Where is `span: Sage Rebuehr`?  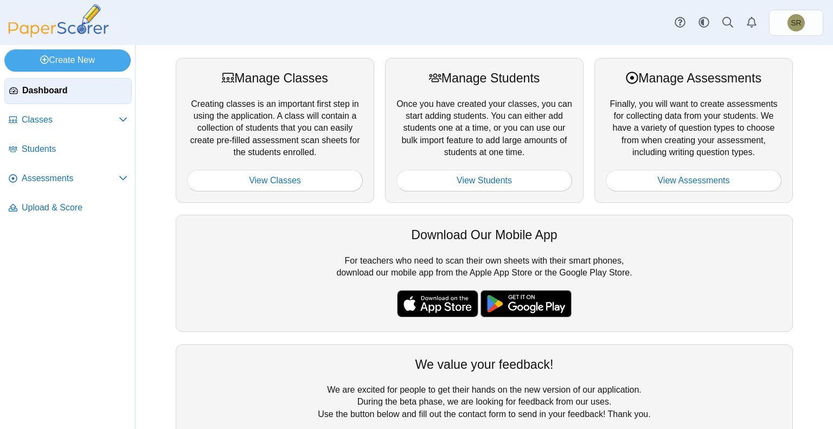 span: Sage Rebuehr is located at coordinates (796, 23).